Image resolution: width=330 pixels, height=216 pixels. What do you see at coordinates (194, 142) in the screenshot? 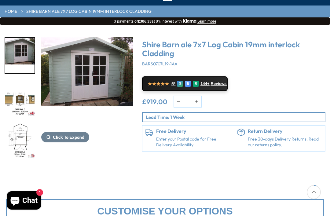
I see `a: Enter your Postal code for Free Delivery Availability` at bounding box center [194, 142].